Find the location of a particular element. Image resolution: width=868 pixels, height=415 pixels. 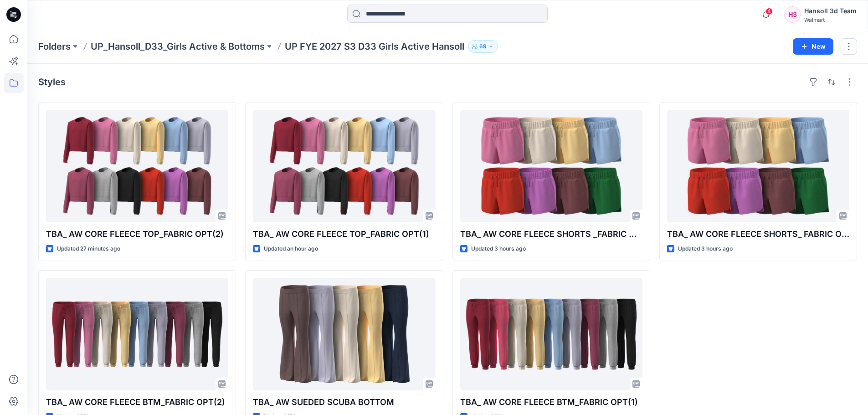

div: Hansoll 3d Team is located at coordinates (830, 11).